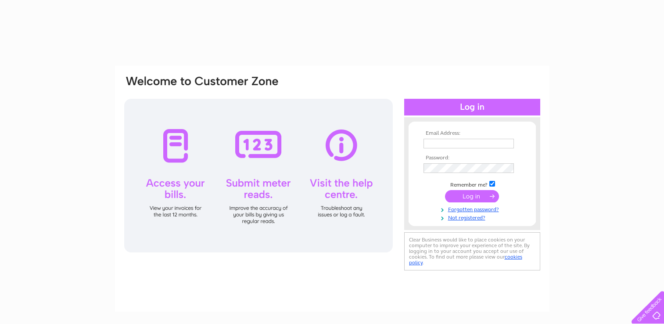  What do you see at coordinates (473, 217) in the screenshot?
I see `a: Not registered?` at bounding box center [473, 217].